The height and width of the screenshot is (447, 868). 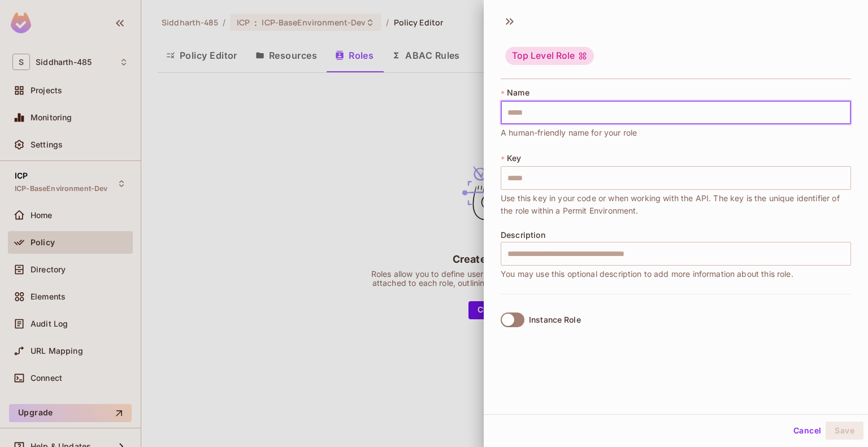 What do you see at coordinates (844, 431) in the screenshot?
I see `button: Save` at bounding box center [844, 431].